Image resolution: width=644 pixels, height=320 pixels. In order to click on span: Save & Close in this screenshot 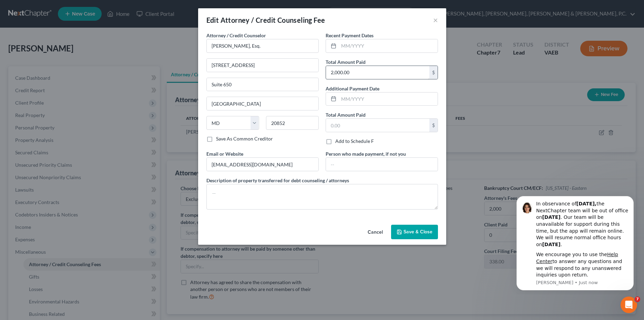, I will do `click(418, 232)`.